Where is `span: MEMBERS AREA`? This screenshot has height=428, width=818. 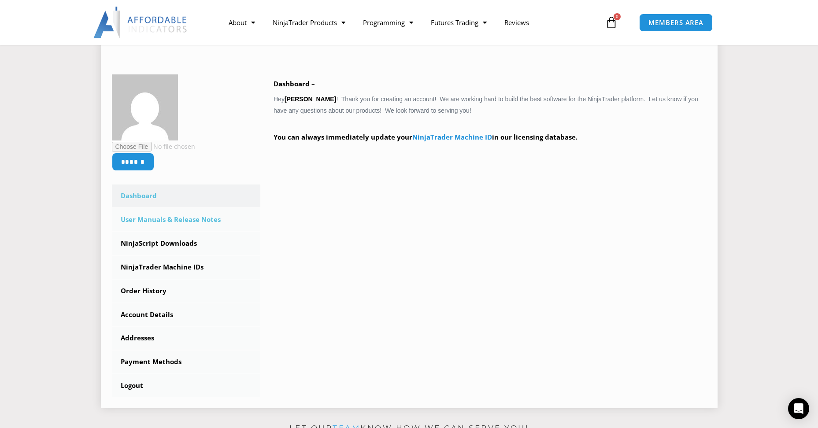
span: MEMBERS AREA is located at coordinates (676, 22).